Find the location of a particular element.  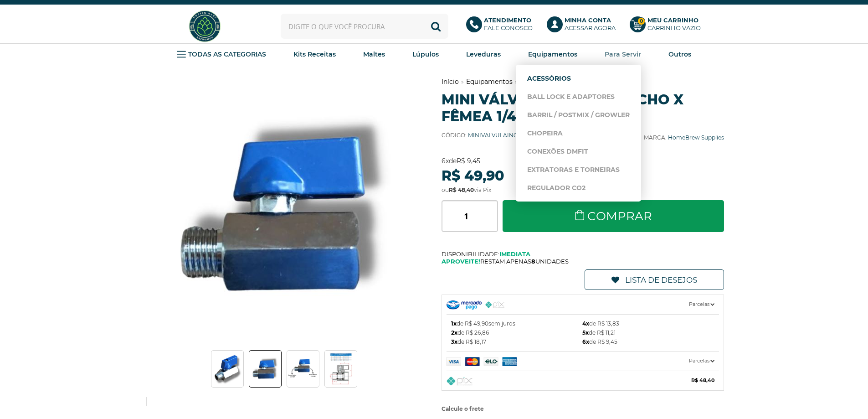

span: Disponibilidade: is located at coordinates (582, 254).